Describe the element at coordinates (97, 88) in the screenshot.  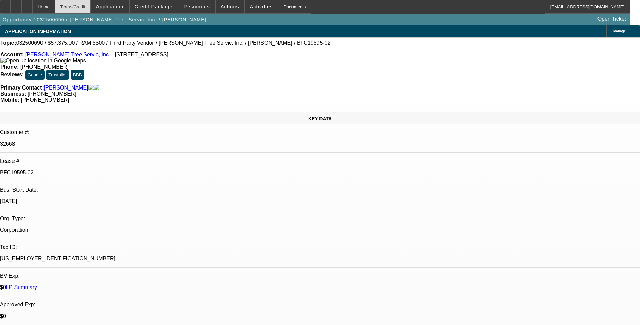
I see `img: linkedin-icon.png` at that location.